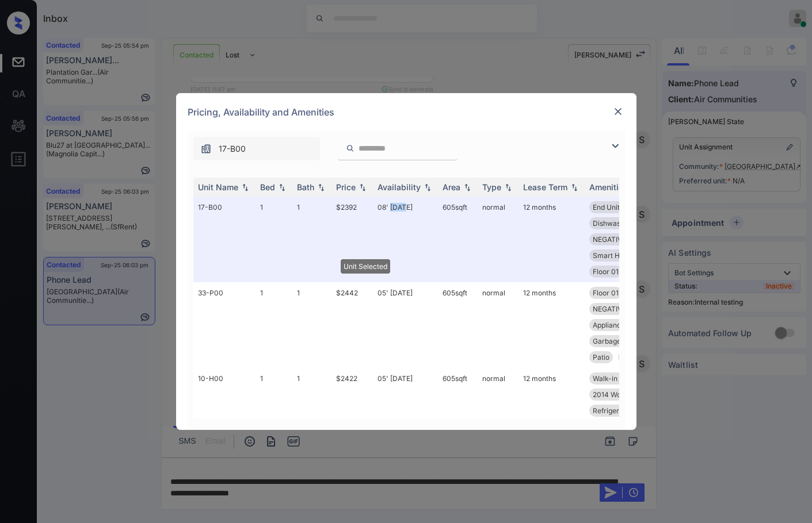  Describe the element at coordinates (545, 186) in the screenshot. I see `div: Lease Term` at that location.